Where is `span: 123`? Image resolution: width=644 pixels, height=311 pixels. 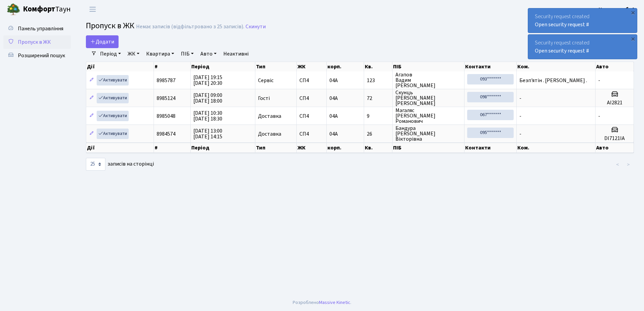 span: 123 is located at coordinates (378, 81).